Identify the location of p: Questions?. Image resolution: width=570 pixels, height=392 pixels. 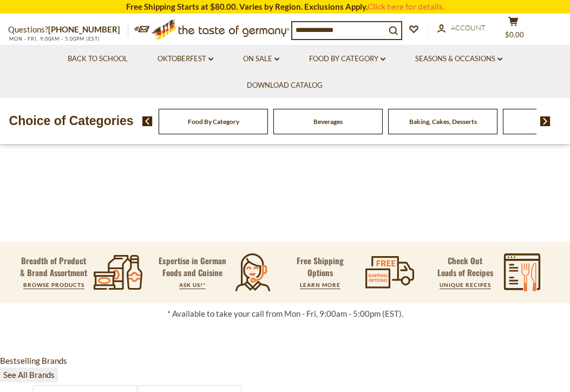
(68, 30).